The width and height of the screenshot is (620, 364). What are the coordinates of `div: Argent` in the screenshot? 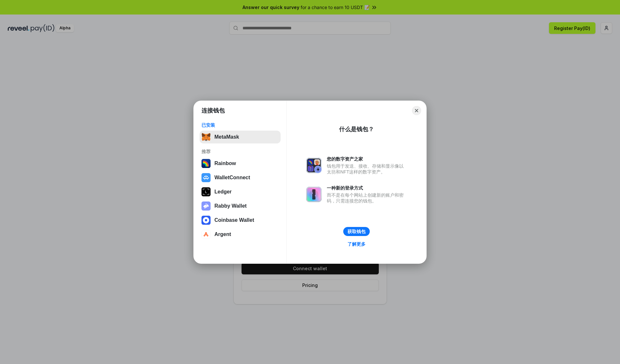 It's located at (223, 234).